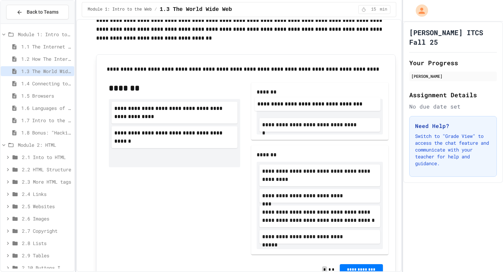 The width and height of the screenshot is (503, 272). Describe the element at coordinates (46, 182) in the screenshot. I see `span: 2.3 More HTML tags` at that location.